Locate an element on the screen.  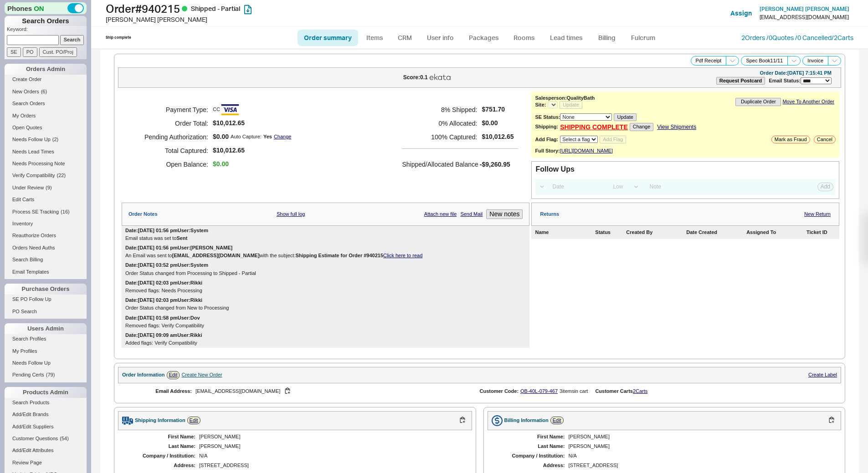
a: 2Carts is located at coordinates (640, 391).